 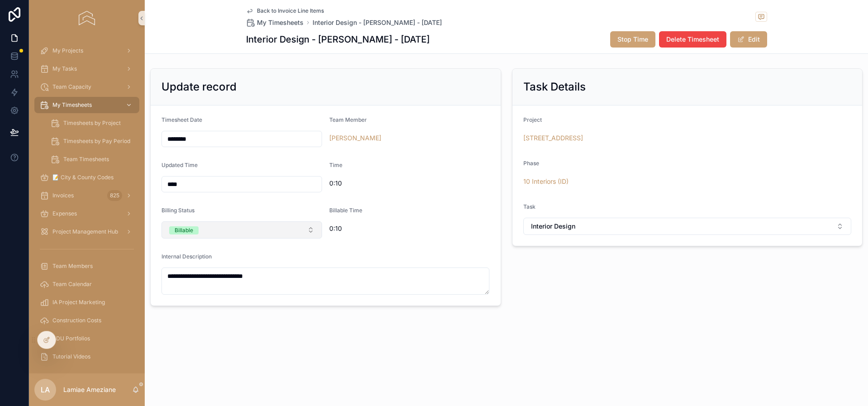 I want to click on span: Billing Status, so click(x=178, y=210).